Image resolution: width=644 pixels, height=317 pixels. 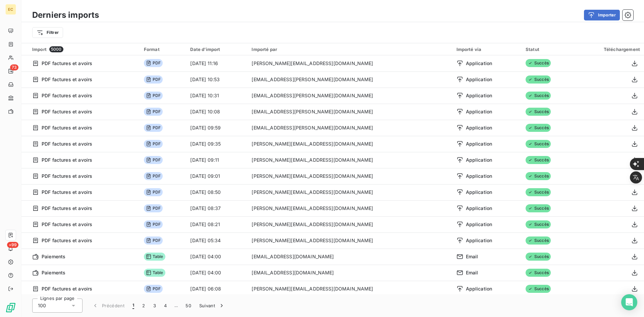 What do you see at coordinates (154, 306) in the screenshot?
I see `button: 3` at bounding box center [154, 306].